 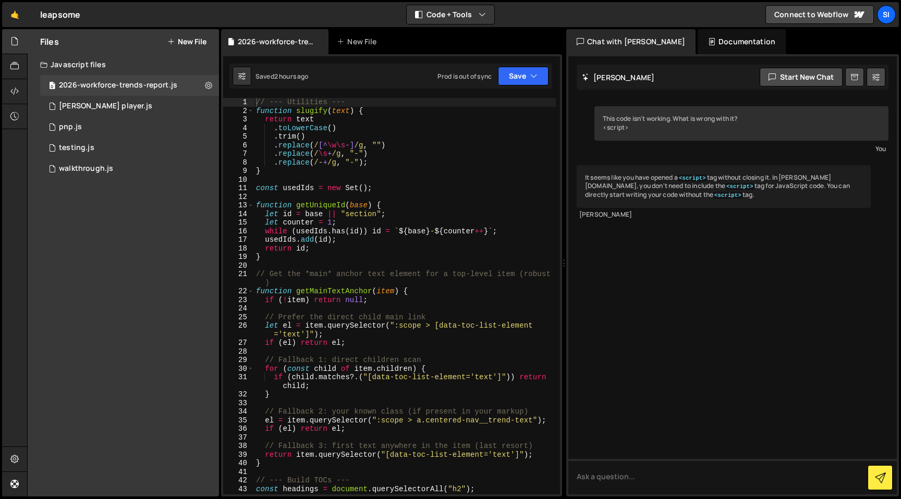 I want to click on div: 16, so click(x=238, y=231).